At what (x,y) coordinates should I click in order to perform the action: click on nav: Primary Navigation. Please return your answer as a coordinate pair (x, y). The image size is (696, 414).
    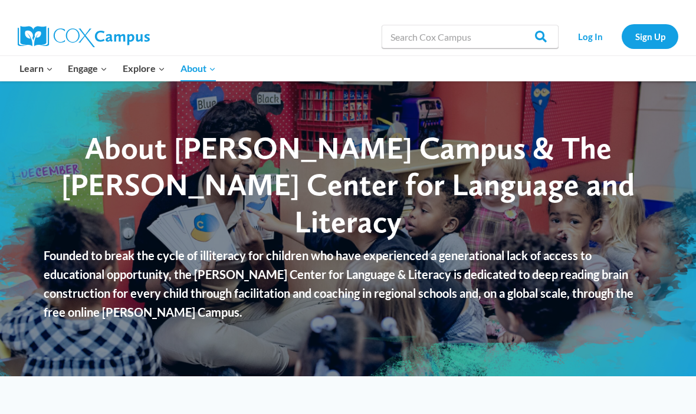
    Looking at the image, I should click on (117, 68).